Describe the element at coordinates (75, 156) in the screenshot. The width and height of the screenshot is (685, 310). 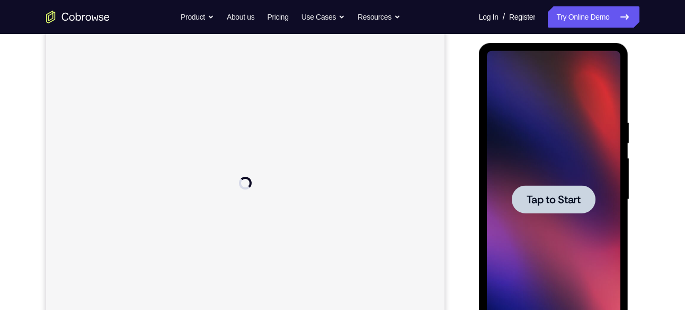
I see `button: Tap to Start` at that location.